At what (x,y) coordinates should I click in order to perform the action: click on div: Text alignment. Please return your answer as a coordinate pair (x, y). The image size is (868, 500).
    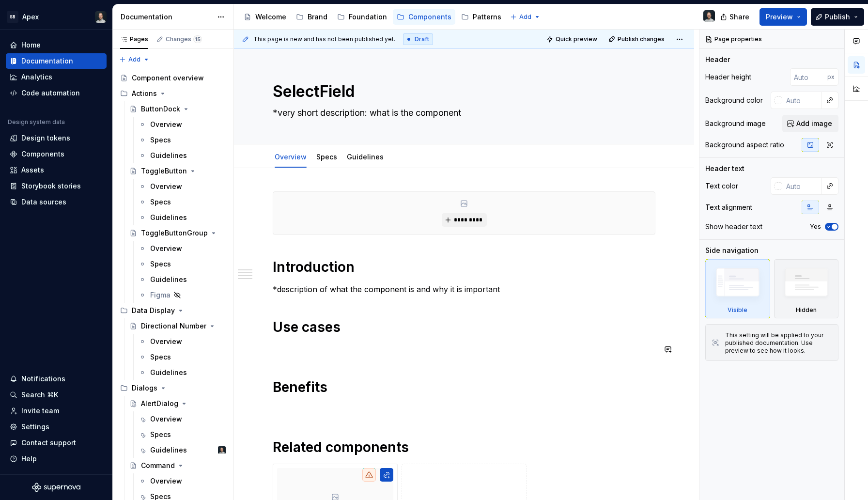
    Looking at the image, I should click on (728, 208).